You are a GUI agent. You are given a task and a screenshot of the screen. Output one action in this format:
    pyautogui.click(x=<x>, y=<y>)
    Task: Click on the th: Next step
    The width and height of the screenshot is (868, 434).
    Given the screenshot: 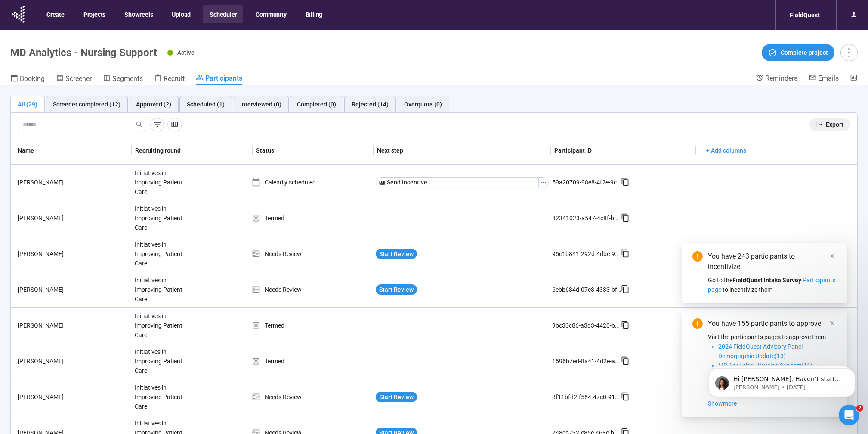 What is the action you would take?
    pyautogui.click(x=463, y=150)
    